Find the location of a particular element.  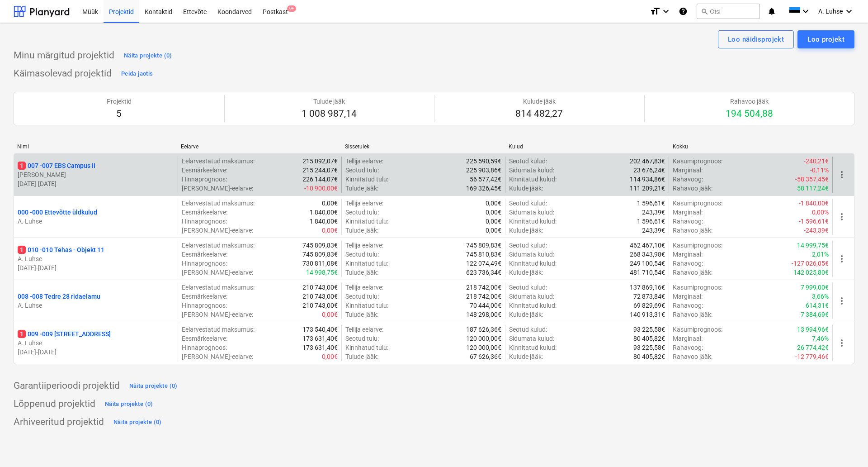

p: 3,66% is located at coordinates (821, 296).